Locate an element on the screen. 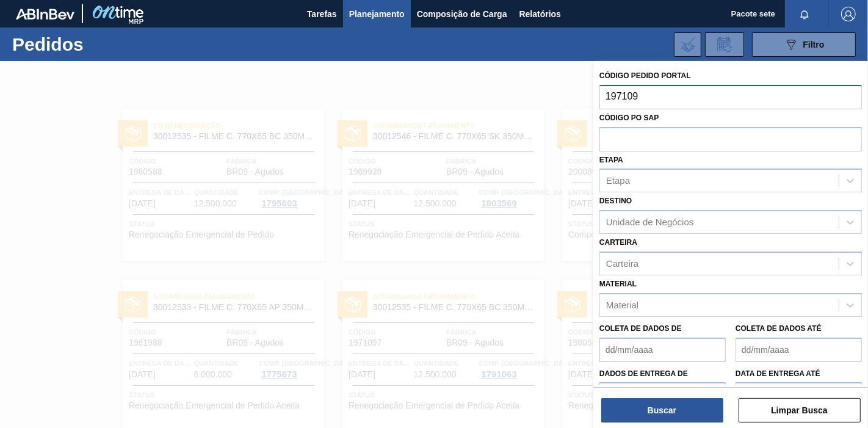 Image resolution: width=868 pixels, height=428 pixels. font: Coleta de dados de is located at coordinates (640, 329).